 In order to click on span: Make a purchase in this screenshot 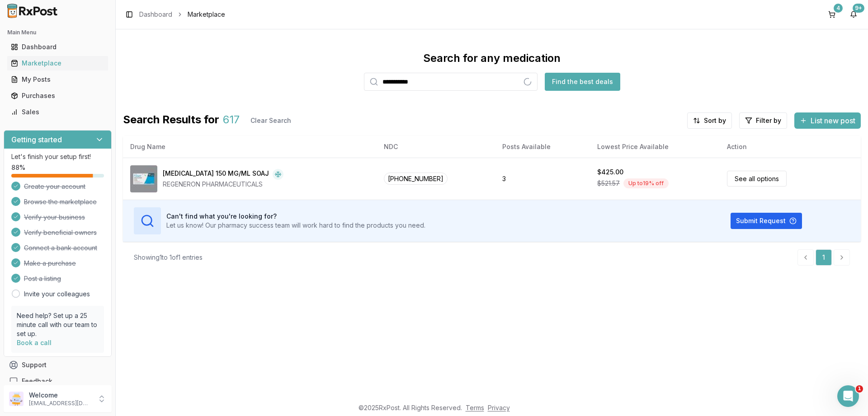, I will do `click(50, 264)`.